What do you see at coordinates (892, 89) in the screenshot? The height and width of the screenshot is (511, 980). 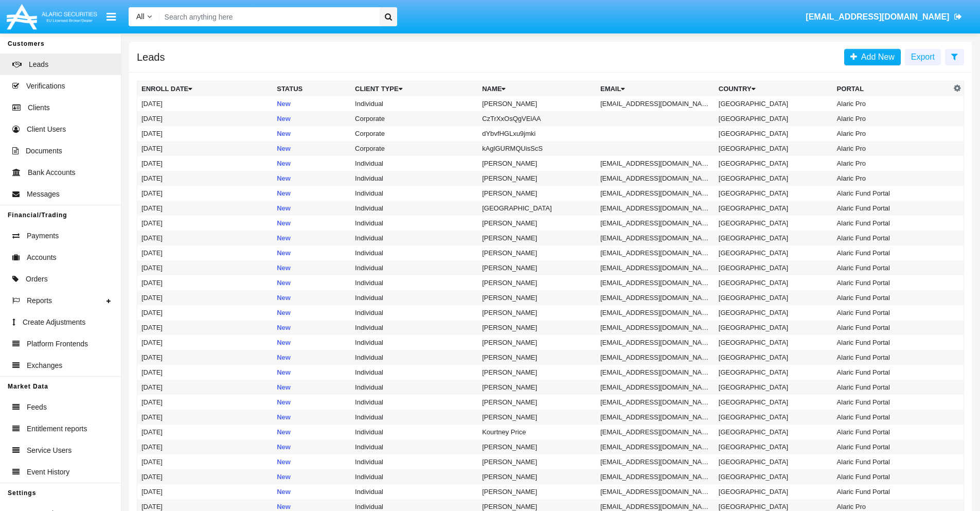 I see `th: Portal` at bounding box center [892, 89].